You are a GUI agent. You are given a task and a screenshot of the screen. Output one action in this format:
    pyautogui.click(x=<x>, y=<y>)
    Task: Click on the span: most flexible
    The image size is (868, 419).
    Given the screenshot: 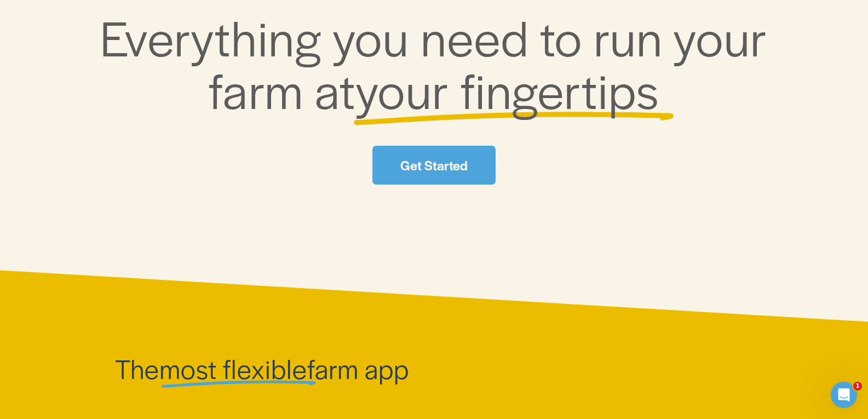 What is the action you would take?
    pyautogui.click(x=233, y=368)
    